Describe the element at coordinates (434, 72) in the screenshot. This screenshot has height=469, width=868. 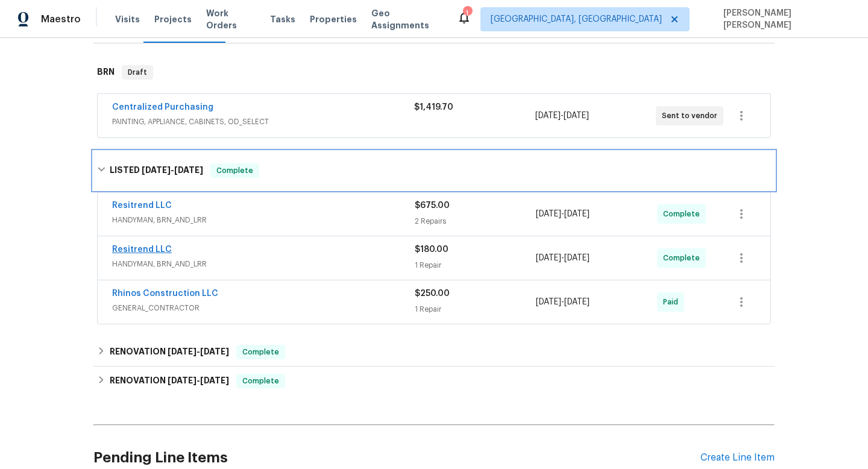
I see `div: BRN Draft` at that location.